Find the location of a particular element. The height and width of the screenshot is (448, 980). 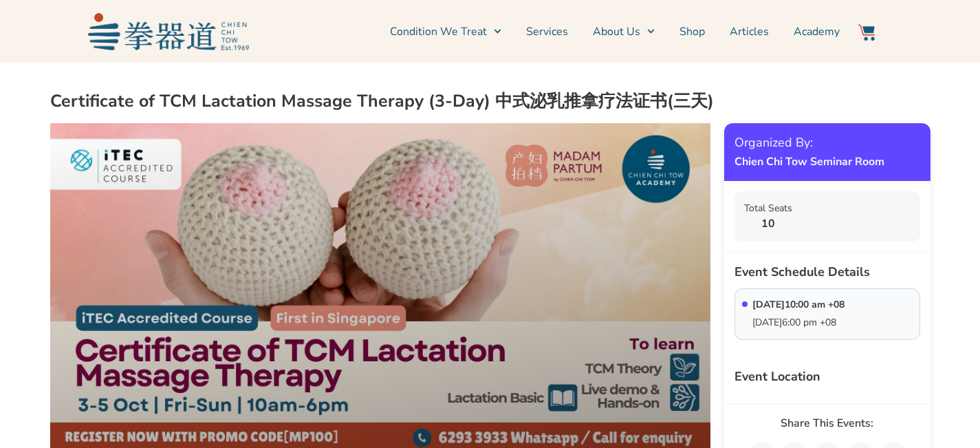

div: Event Schedule Details is located at coordinates (828, 271).